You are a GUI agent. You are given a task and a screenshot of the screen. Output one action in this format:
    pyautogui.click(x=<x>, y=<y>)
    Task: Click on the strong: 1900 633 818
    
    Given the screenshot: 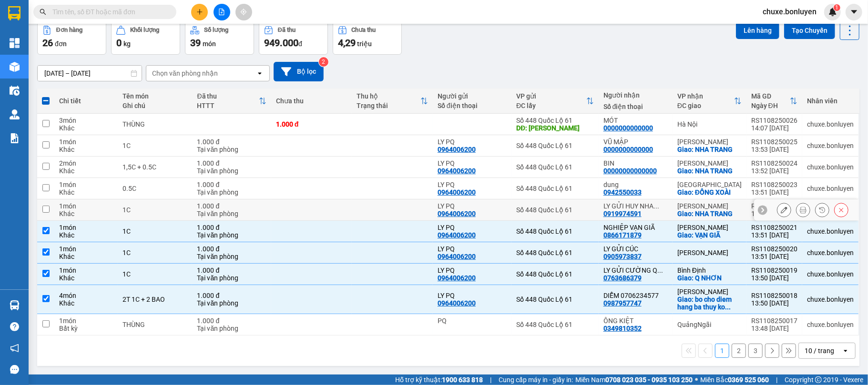 What is the action you would take?
    pyautogui.click(x=463, y=380)
    